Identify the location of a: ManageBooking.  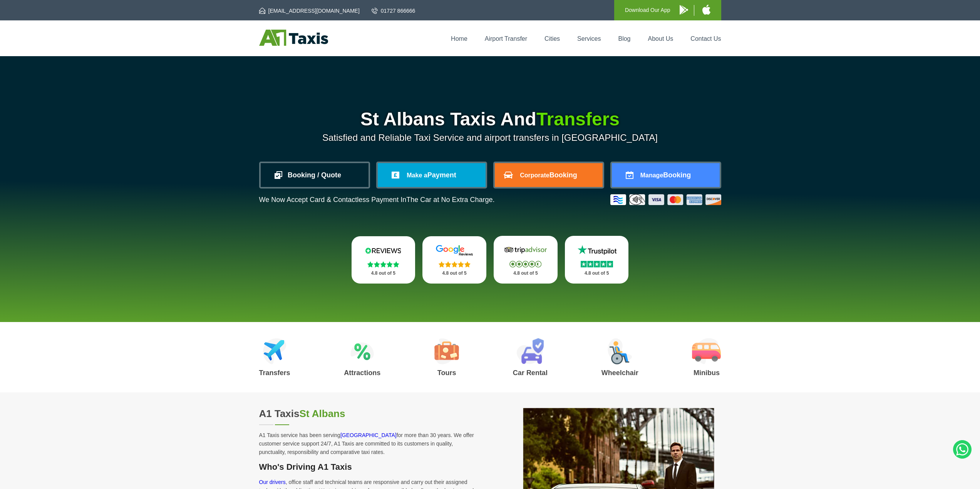
(666, 175).